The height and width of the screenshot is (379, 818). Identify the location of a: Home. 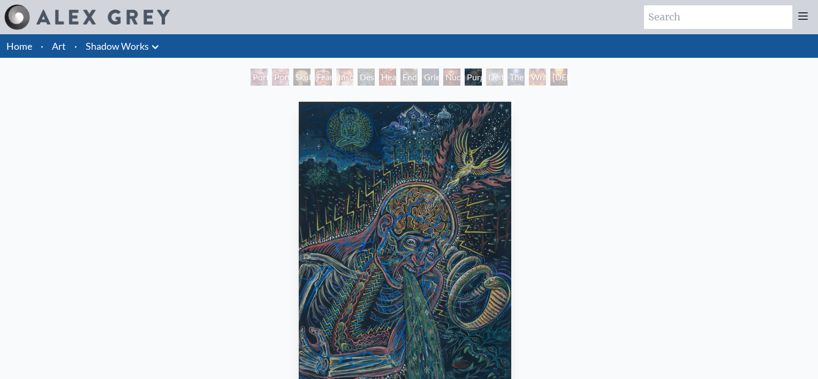
(19, 46).